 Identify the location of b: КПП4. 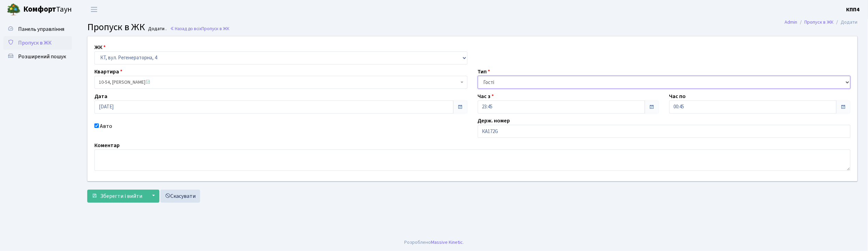
(853, 10).